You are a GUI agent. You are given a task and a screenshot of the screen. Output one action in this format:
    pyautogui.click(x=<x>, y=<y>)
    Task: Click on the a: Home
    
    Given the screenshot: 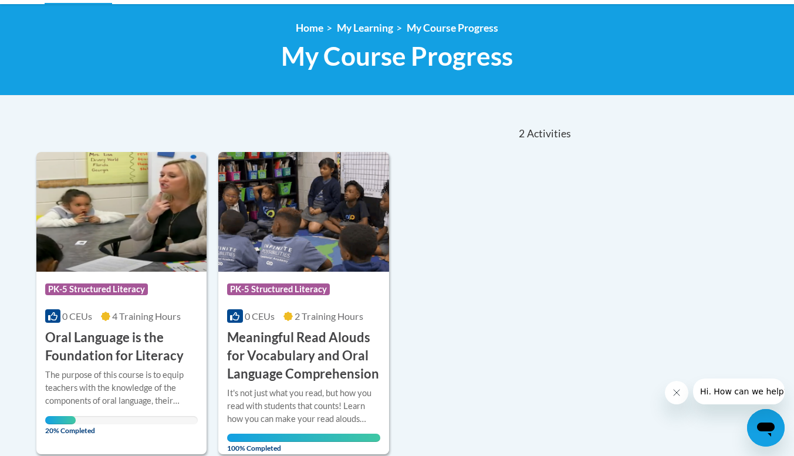 What is the action you would take?
    pyautogui.click(x=309, y=28)
    